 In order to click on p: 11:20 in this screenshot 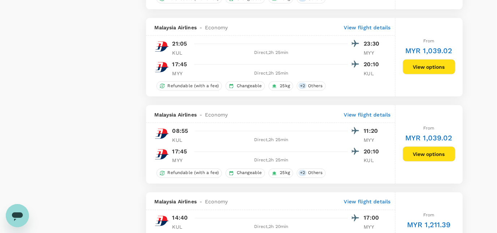, I will do `click(373, 131)`.